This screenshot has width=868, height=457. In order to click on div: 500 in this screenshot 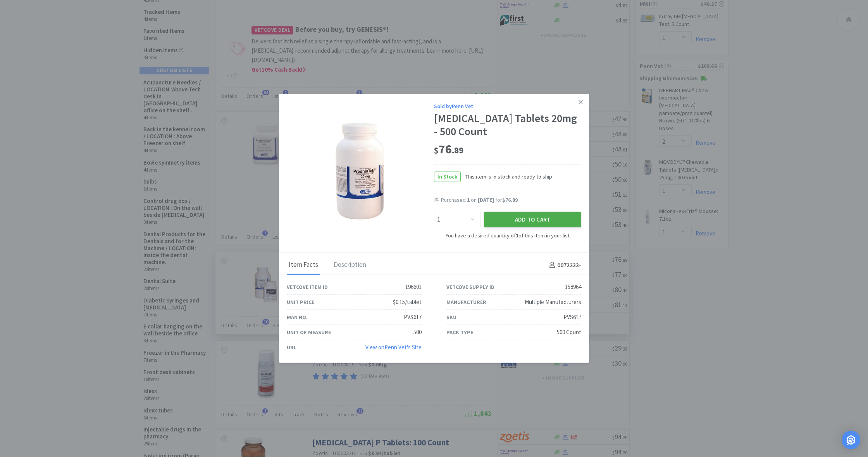, I will do `click(417, 332)`.